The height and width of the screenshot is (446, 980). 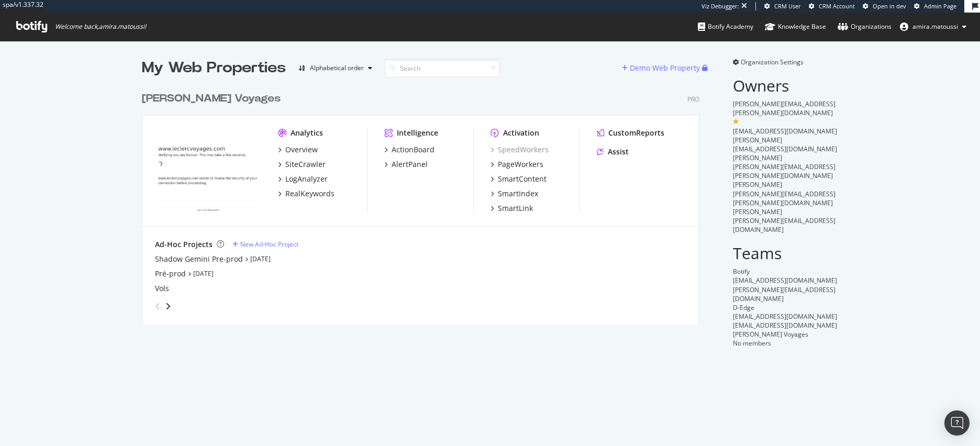 I want to click on a: SmartLink, so click(x=511, y=209).